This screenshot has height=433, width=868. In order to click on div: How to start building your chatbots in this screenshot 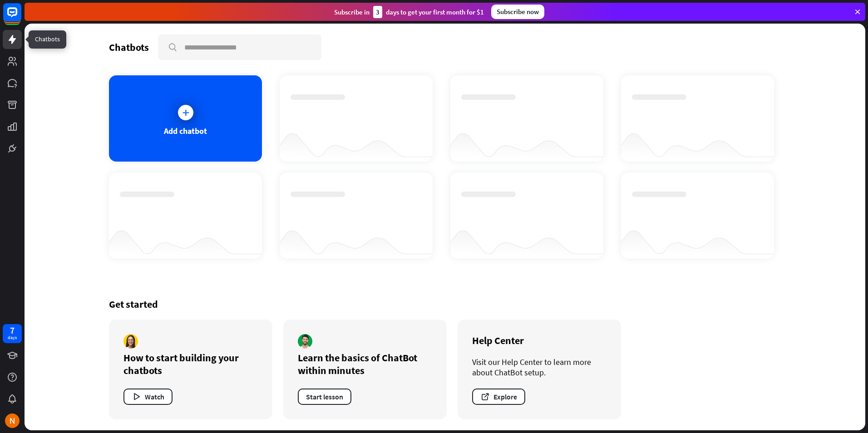, I will do `click(191, 365)`.